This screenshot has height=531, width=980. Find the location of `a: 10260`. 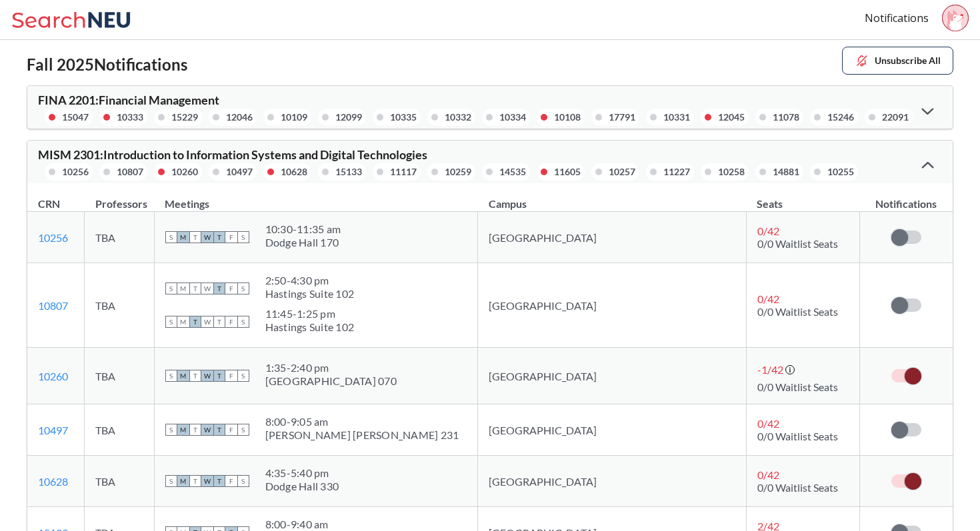

a: 10260 is located at coordinates (53, 375).